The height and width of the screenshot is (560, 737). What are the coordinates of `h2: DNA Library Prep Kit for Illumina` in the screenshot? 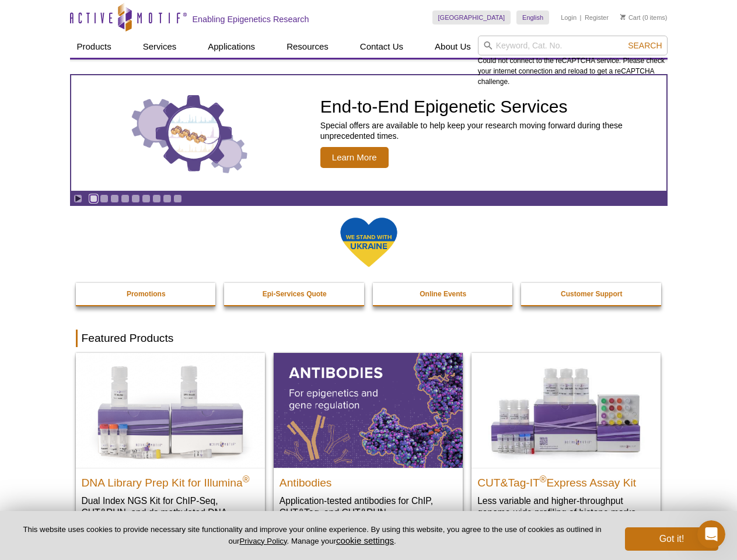 It's located at (171, 480).